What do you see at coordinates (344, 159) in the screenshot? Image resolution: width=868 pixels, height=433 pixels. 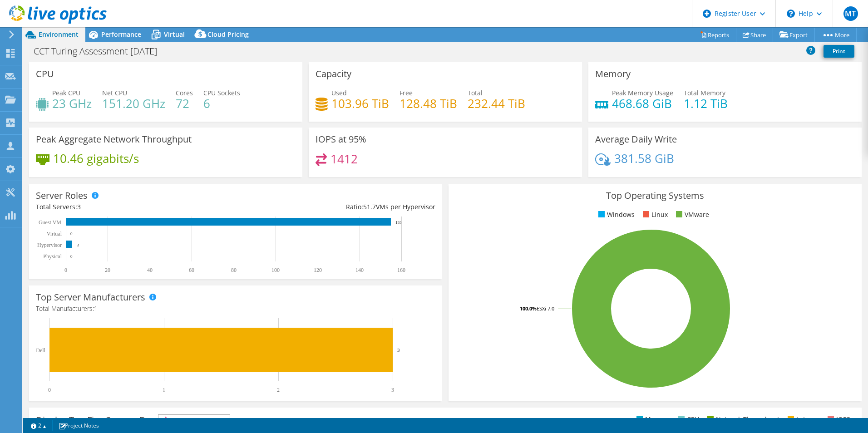 I see `h4: 1412` at bounding box center [344, 159].